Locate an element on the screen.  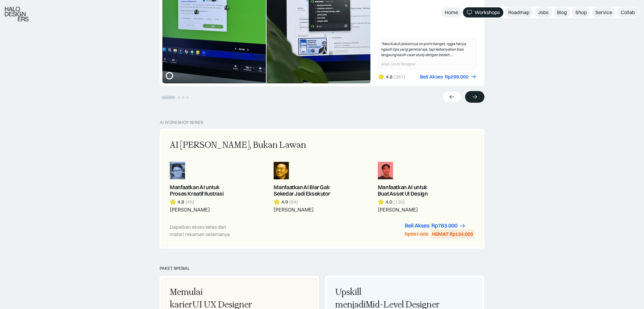
div: Dapatkan akses kelas dan materi rekaman selamanya is located at coordinates (204, 231).